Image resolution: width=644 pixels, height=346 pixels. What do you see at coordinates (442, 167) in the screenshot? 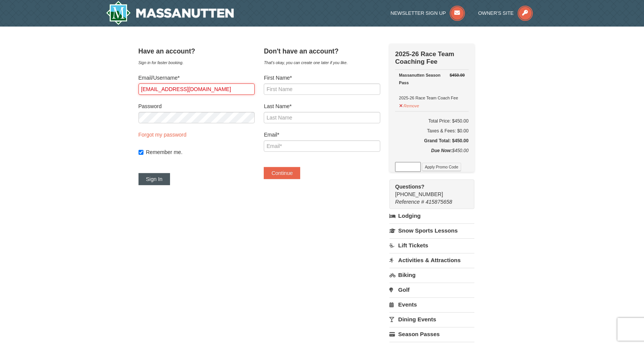
I see `button: Apply Promo Code` at bounding box center [442, 167].